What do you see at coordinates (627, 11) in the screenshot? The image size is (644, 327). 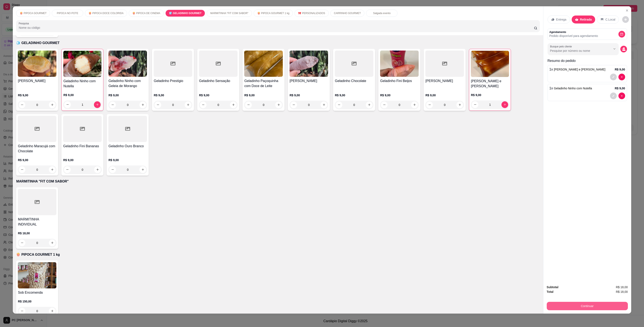 I see `button: Close` at bounding box center [627, 11].